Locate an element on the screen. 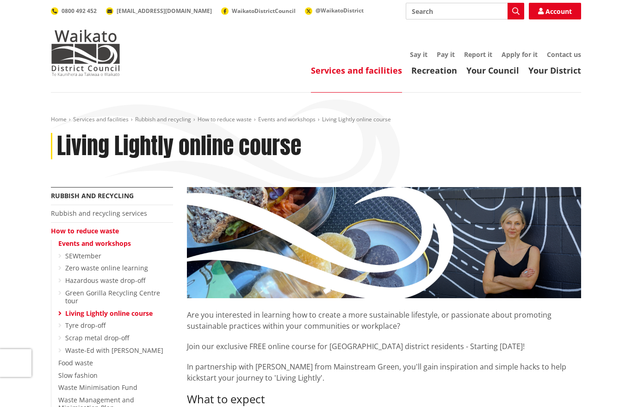 The image size is (632, 407). a: Tyre drop-off is located at coordinates (85, 325).